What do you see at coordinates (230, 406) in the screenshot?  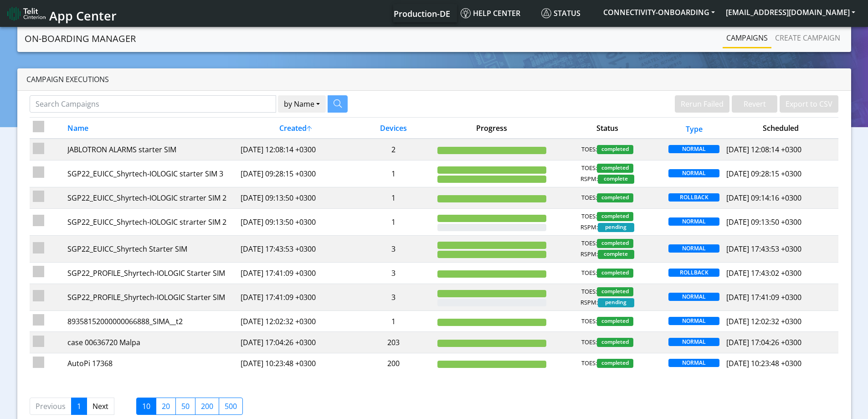 I see `label: 500` at bounding box center [230, 406].